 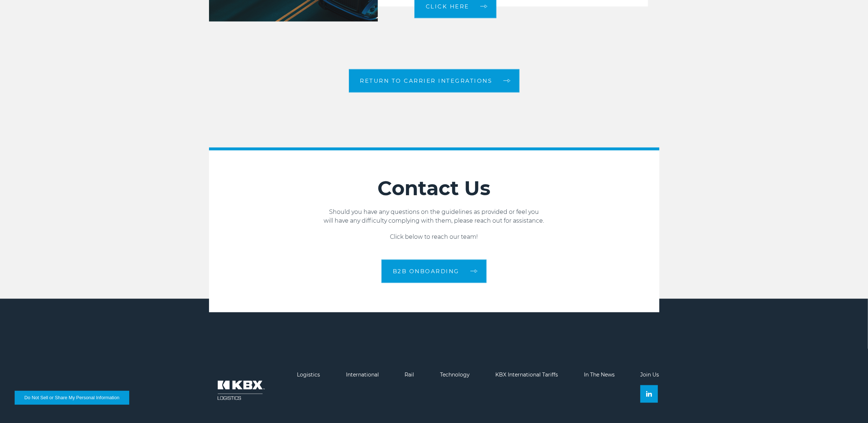 What do you see at coordinates (447, 6) in the screenshot?
I see `span: Click Here` at bounding box center [447, 6].